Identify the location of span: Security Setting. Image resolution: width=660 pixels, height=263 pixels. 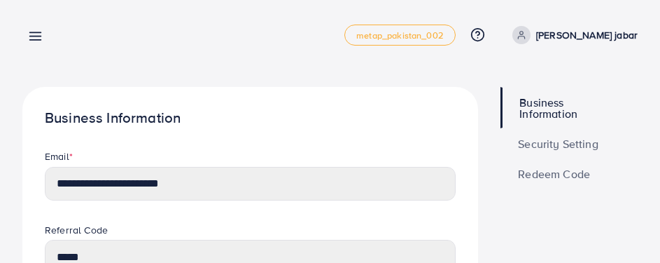
(558, 144).